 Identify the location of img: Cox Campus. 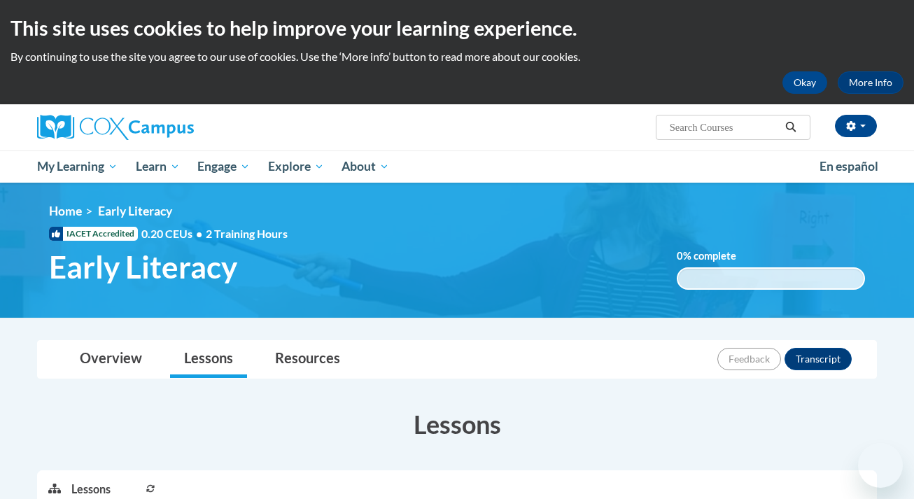
(115, 127).